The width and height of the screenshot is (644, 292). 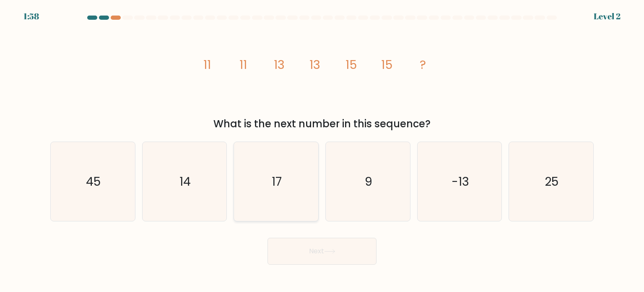 What do you see at coordinates (31, 16) in the screenshot?
I see `div: 1:58` at bounding box center [31, 16].